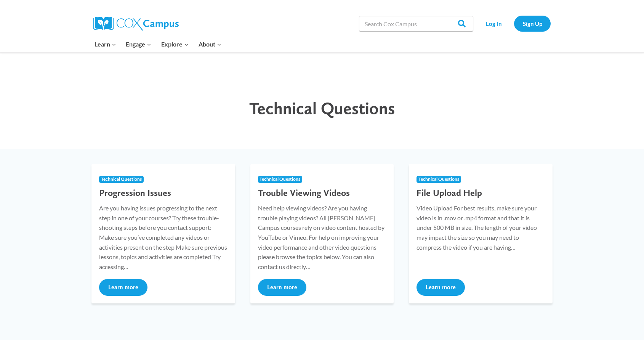 The height and width of the screenshot is (340, 644). Describe the element at coordinates (480, 193) in the screenshot. I see `h3: File Upload Help` at that location.